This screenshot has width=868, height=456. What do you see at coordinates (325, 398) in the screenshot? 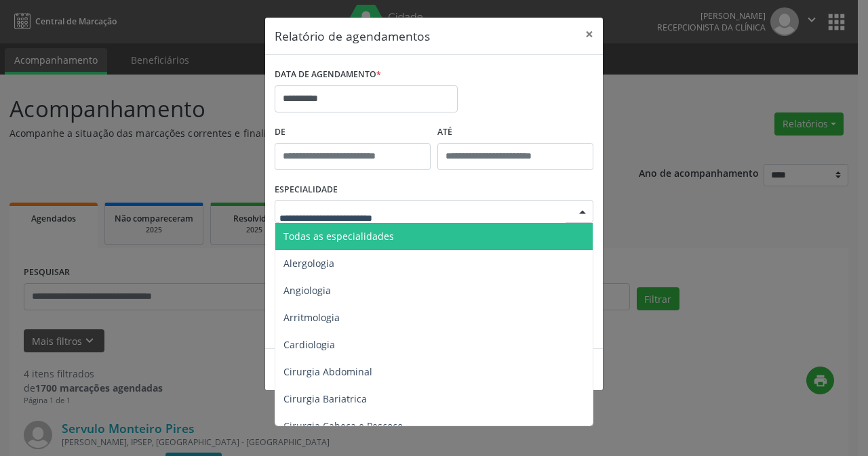
I see `span: Cirurgia Bariatrica` at bounding box center [325, 398].